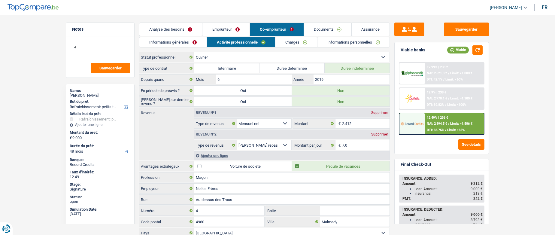  What do you see at coordinates (167, 68) in the screenshot?
I see `label: Type de contrat` at bounding box center [167, 68].